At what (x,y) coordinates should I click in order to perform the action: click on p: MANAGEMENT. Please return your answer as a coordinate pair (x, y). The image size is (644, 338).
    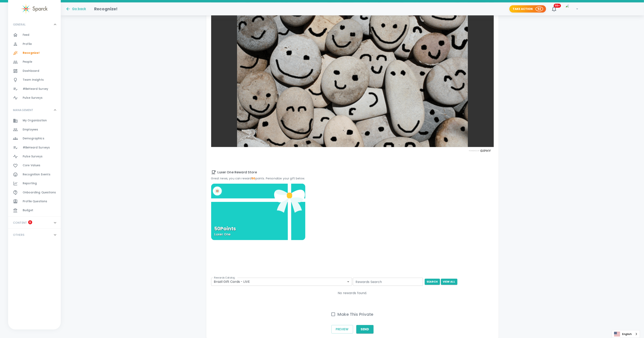
    Looking at the image, I should click on (23, 110).